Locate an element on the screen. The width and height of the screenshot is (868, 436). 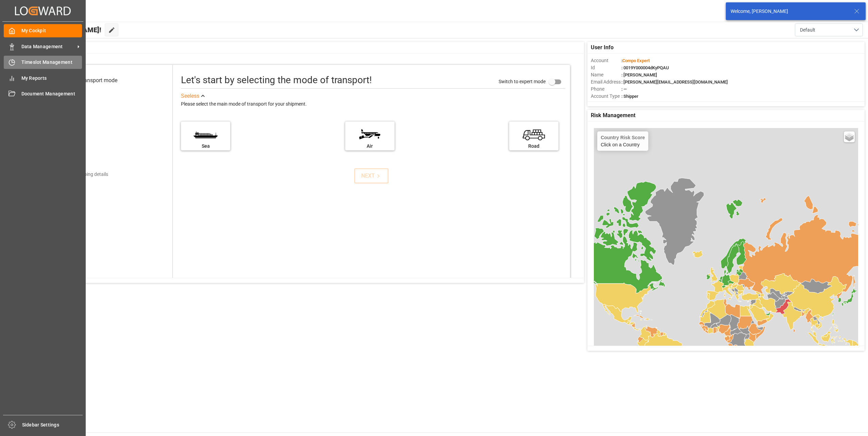
span: Account is located at coordinates (606, 61).